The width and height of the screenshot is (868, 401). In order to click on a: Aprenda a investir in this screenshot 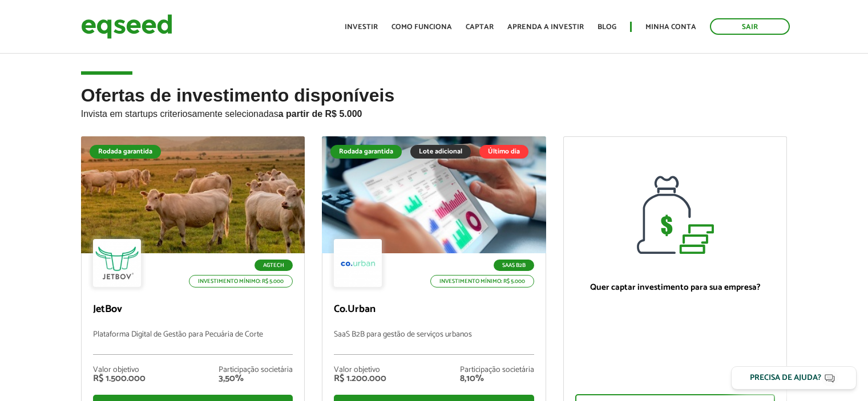, I will do `click(546, 27)`.